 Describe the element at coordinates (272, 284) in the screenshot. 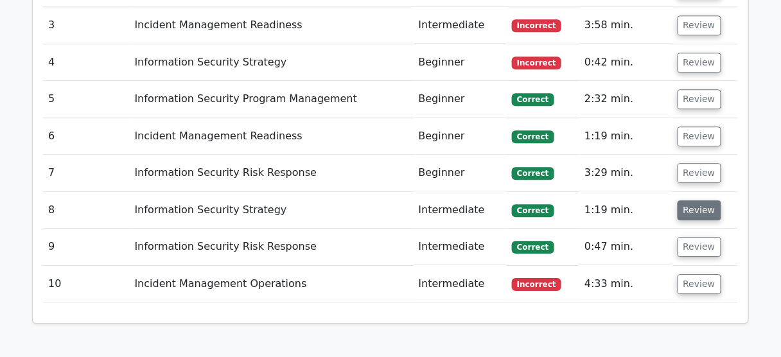

I see `td: Incident Management Operations` at that location.